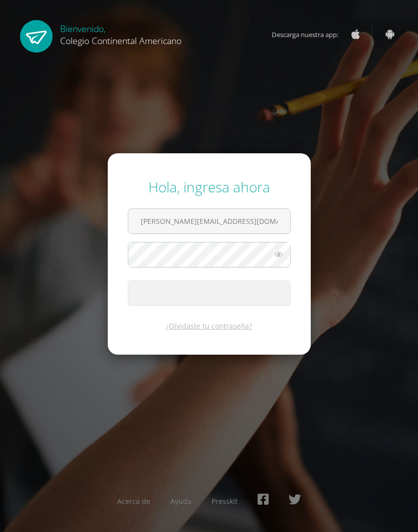  Describe the element at coordinates (209, 221) in the screenshot. I see `input: Correo electrónico o usuario` at that location.